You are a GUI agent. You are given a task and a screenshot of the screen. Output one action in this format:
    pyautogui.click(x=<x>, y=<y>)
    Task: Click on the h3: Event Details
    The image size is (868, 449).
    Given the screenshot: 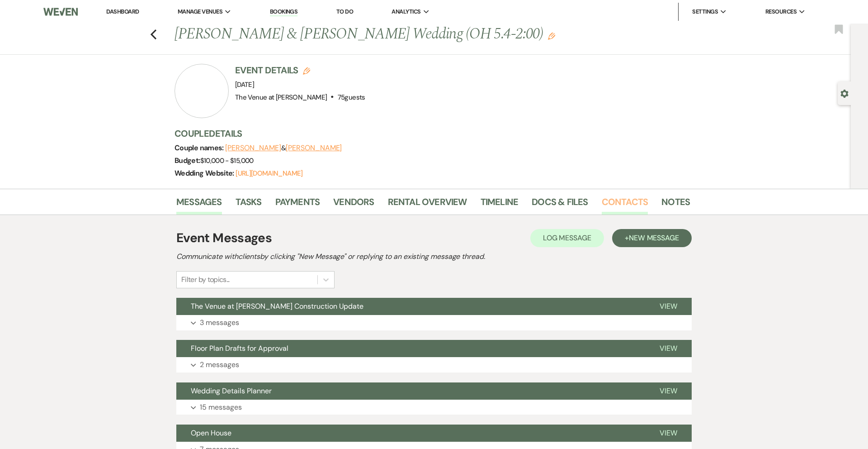 What is the action you would take?
    pyautogui.click(x=300, y=70)
    